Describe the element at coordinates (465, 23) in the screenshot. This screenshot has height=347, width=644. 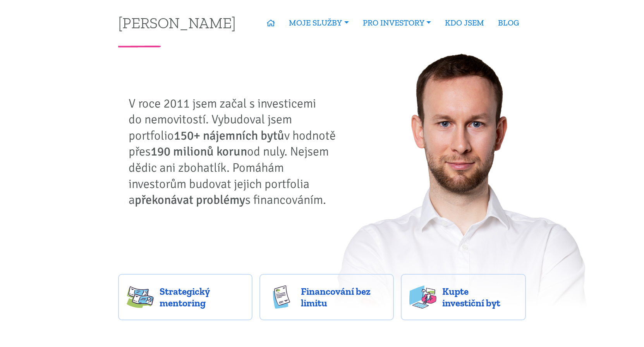
I see `a: KDO JSEM` at that location.